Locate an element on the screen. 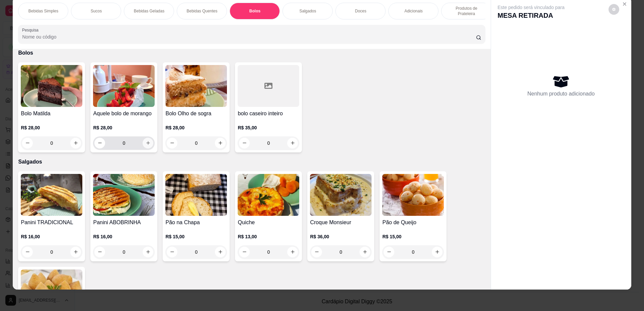 Image resolution: width=644 pixels, height=311 pixels. h4: Panini TRADICIONAL is located at coordinates (52, 222).